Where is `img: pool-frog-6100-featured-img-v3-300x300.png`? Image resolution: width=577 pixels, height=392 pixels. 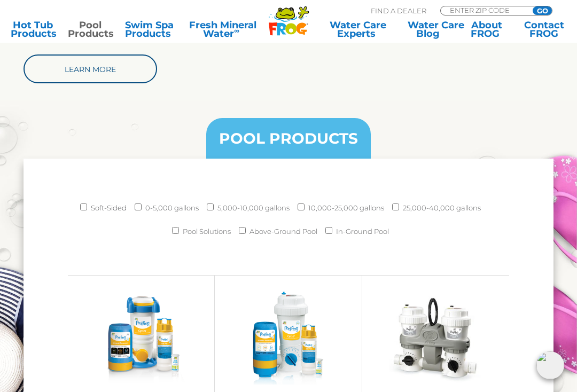 img: pool-frog-6100-featured-img-v3-300x300.png is located at coordinates (141, 338).